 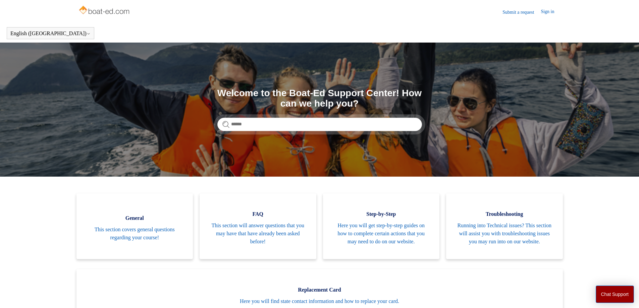 What do you see at coordinates (381, 234) in the screenshot?
I see `span: Here you will get step-by-step guides on how to complete certain actions that you may need to do ...` at bounding box center [381, 234].